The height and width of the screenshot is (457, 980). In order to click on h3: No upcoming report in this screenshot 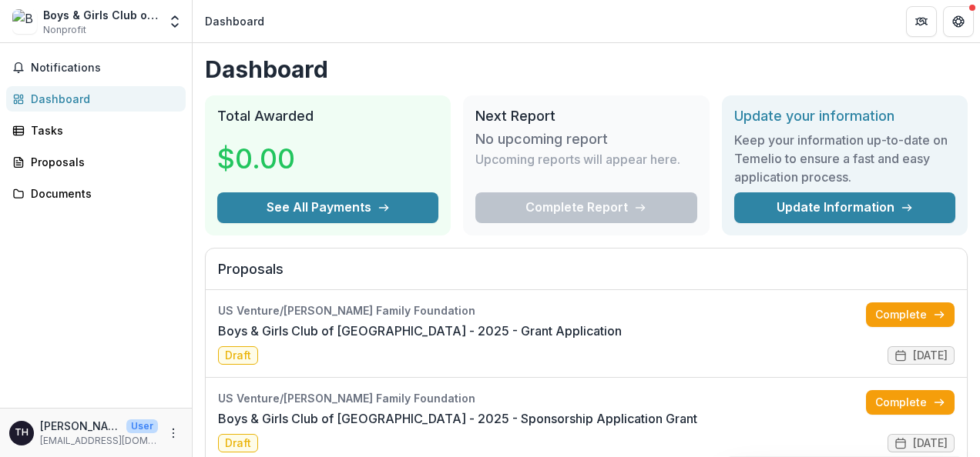, I will do `click(542, 139)`.